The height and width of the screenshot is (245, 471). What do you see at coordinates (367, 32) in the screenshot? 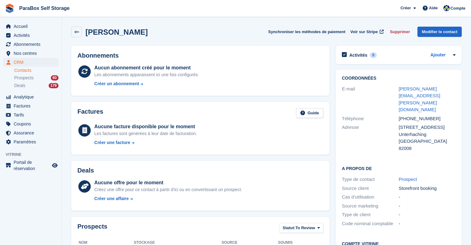
I see `a: Voir sur Stripe` at bounding box center [367, 32].